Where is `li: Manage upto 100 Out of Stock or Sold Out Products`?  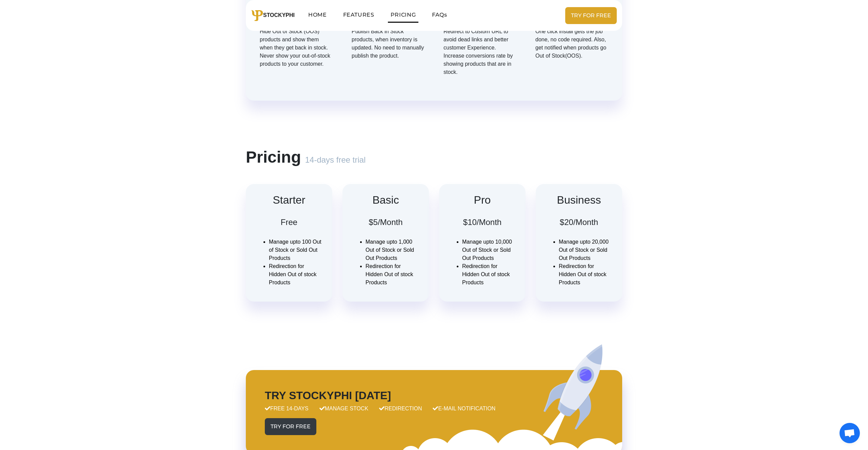 li: Manage upto 100 Out of Stock or Sold Out Products is located at coordinates (295, 250).